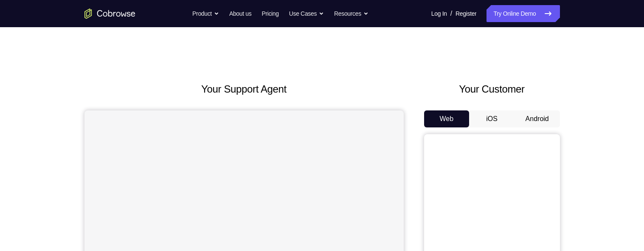  What do you see at coordinates (351, 14) in the screenshot?
I see `button: Resources` at bounding box center [351, 14].